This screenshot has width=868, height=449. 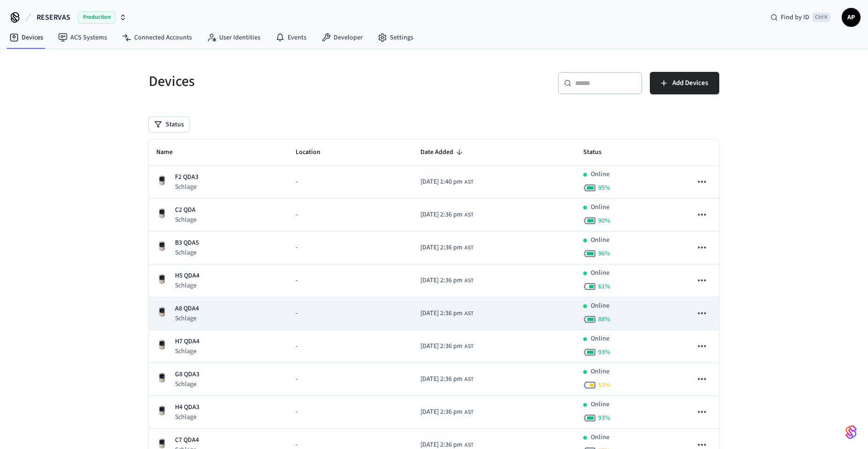 I want to click on span: Status, so click(x=598, y=152).